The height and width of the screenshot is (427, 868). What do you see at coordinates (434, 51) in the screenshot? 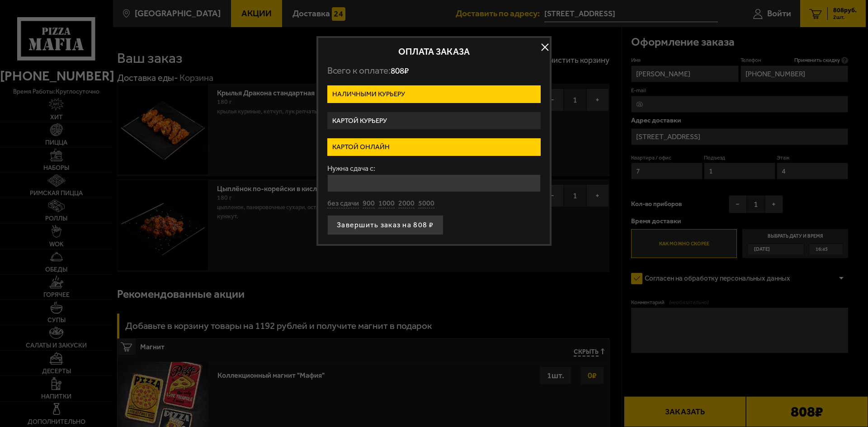
I see `h2: Оплата заказа` at bounding box center [434, 51].